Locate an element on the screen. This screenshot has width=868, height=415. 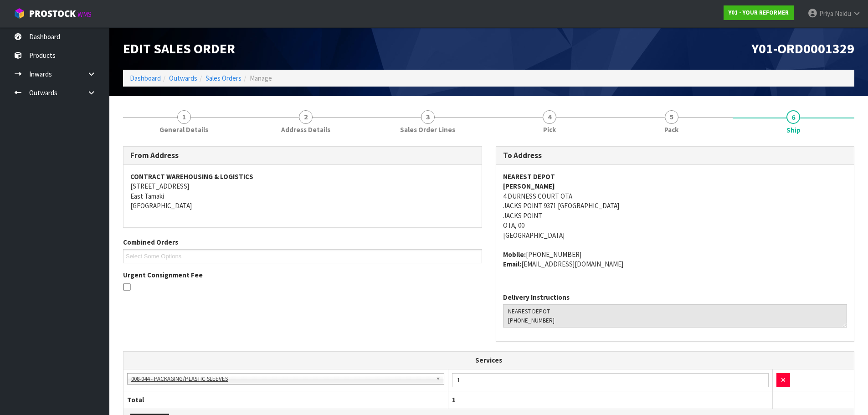
strong: CONTRACT WAREHOUSING & LOGISTICS is located at coordinates (192, 176).